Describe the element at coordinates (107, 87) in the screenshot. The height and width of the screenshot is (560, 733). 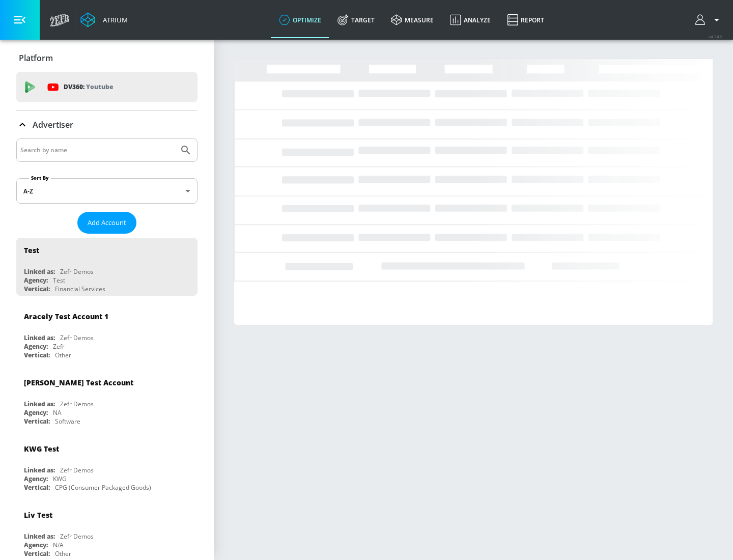
I see `div: DV360: Youtube` at that location.